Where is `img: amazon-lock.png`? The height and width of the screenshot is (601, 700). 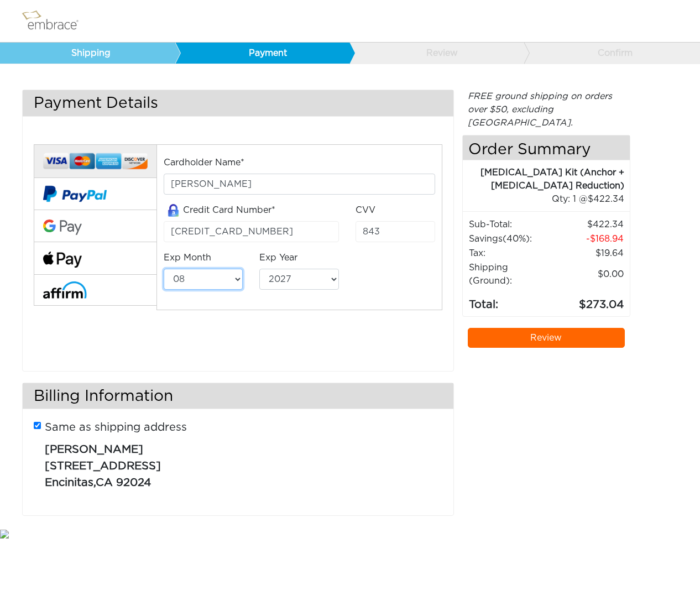
img: amazon-lock.png is located at coordinates (173, 210).